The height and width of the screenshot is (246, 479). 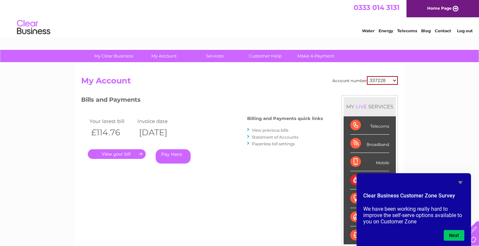 I want to click on td: Your latest bill, so click(x=112, y=121).